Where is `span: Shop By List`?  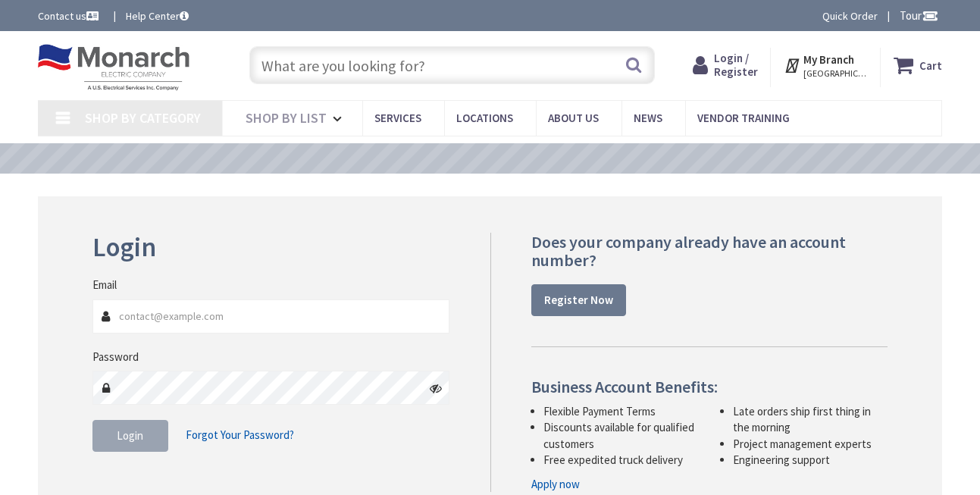
span: Shop By List is located at coordinates (286, 117).